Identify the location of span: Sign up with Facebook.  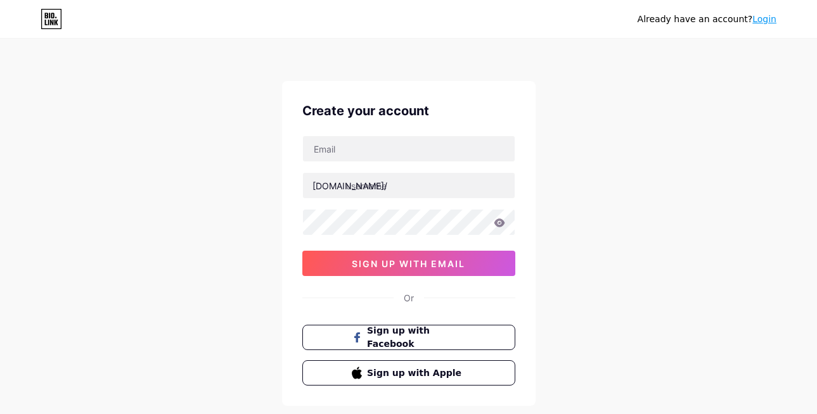
(416, 338).